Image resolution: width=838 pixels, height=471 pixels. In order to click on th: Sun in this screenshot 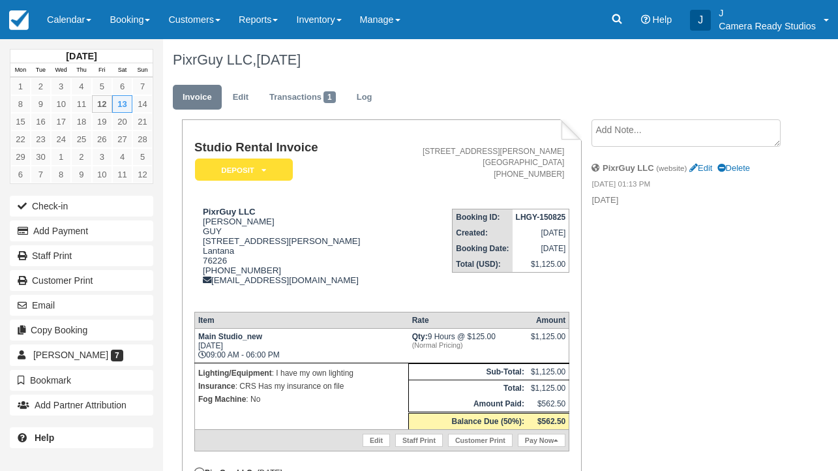, I will do `click(142, 70)`.